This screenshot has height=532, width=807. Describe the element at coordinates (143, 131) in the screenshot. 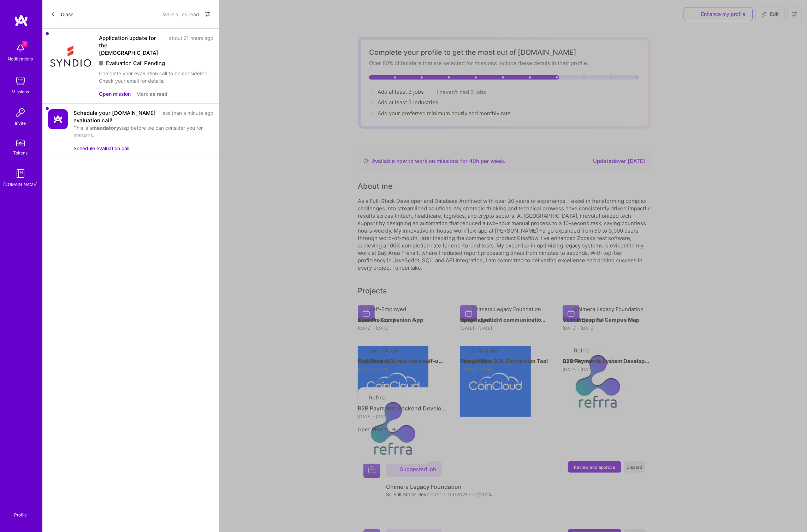

I see `div: This is a step before we can consider you for missions.` at that location.